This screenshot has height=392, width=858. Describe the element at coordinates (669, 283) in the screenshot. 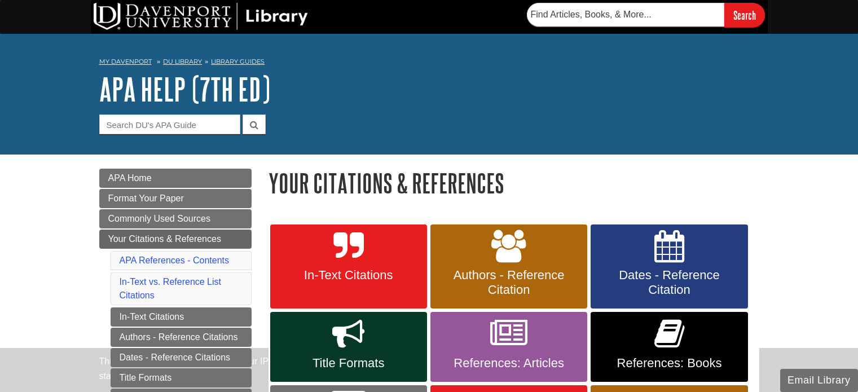

I see `span: Dates - Reference Citation` at that location.